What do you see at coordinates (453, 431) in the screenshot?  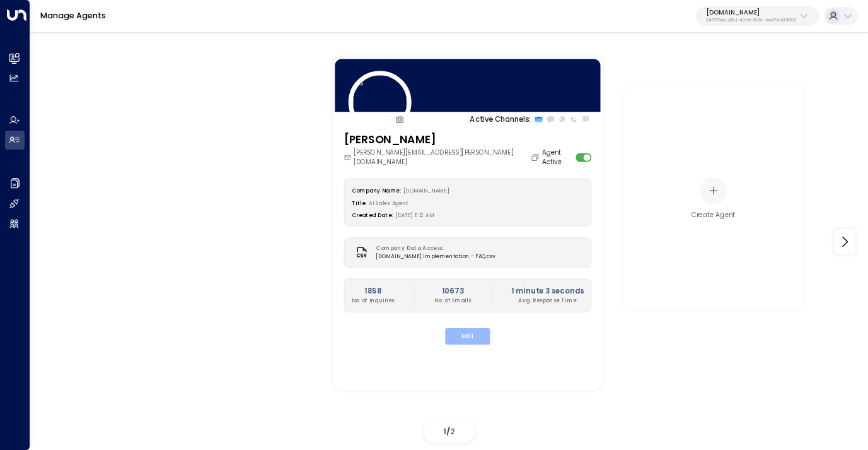 I see `span: 2` at bounding box center [453, 431].